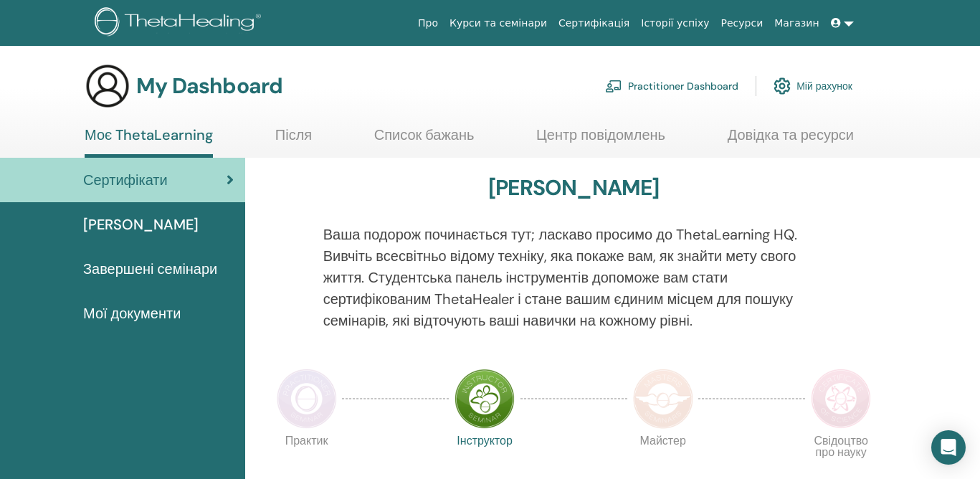 The image size is (980, 479). Describe the element at coordinates (148, 142) in the screenshot. I see `a: Моє ThetaLearning` at that location.